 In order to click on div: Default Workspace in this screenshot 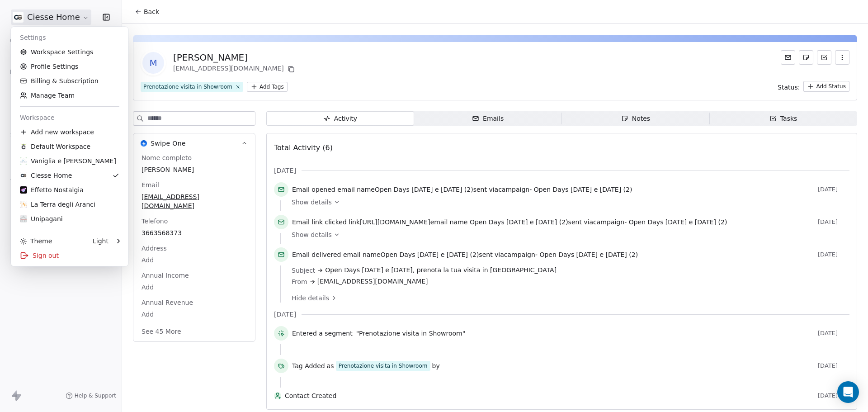, I will do `click(55, 147)`.